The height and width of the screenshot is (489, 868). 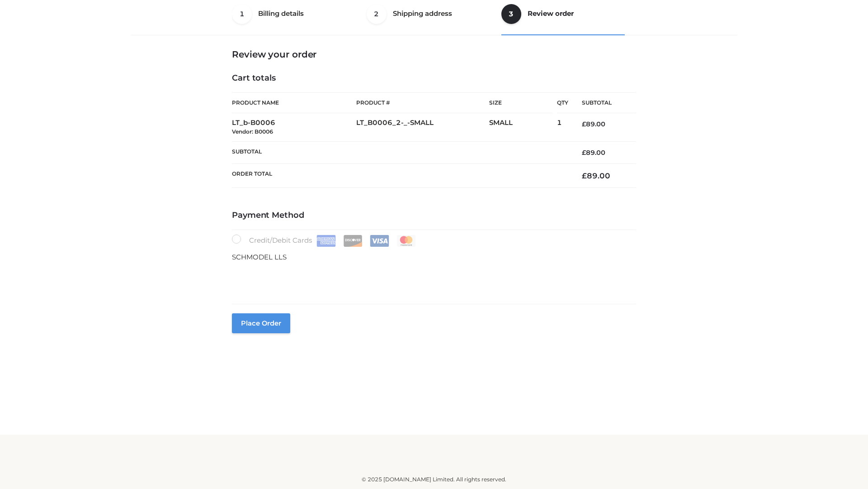 What do you see at coordinates (434, 54) in the screenshot?
I see `h3: Review your order` at bounding box center [434, 54].